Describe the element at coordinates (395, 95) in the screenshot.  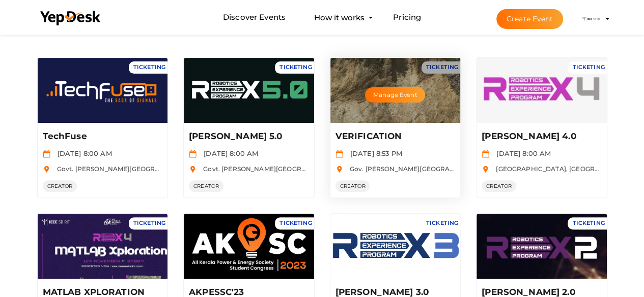
I see `button: Manage Event` at that location.